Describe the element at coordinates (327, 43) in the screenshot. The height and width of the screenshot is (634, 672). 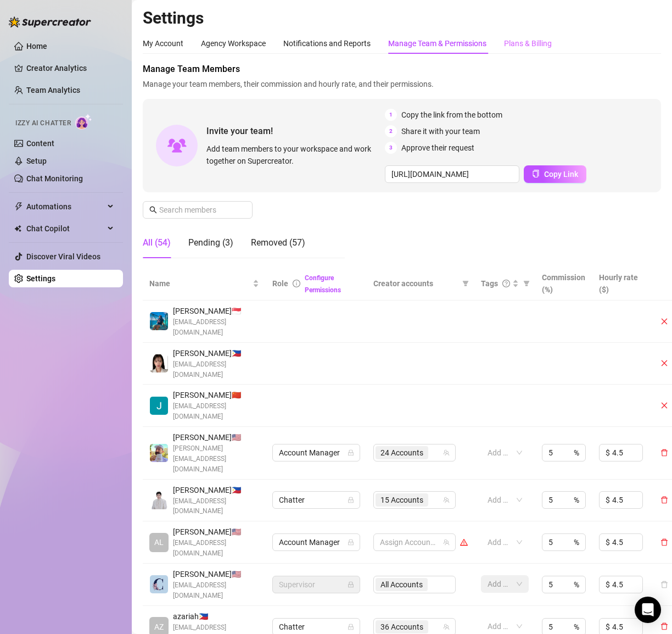
I see `div: Notifications and Reports` at that location.